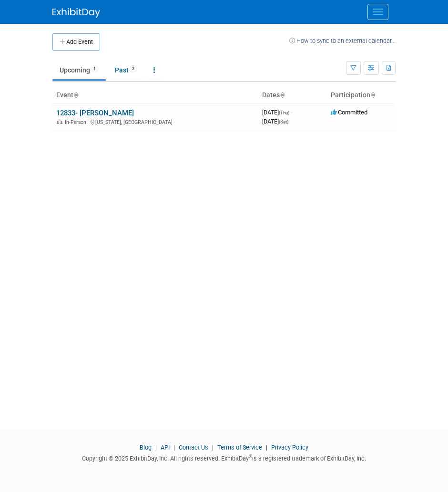 This screenshot has height=492, width=448. Describe the element at coordinates (126, 70) in the screenshot. I see `a: Past2` at that location.